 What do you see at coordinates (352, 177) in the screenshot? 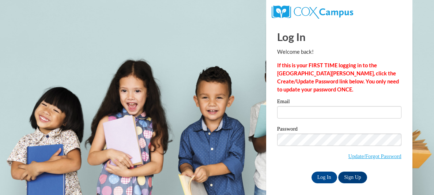
I see `a: Sign Up` at bounding box center [352, 177].